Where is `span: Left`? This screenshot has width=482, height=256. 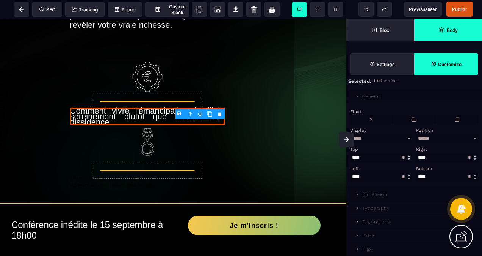 span: Left is located at coordinates (354, 168).